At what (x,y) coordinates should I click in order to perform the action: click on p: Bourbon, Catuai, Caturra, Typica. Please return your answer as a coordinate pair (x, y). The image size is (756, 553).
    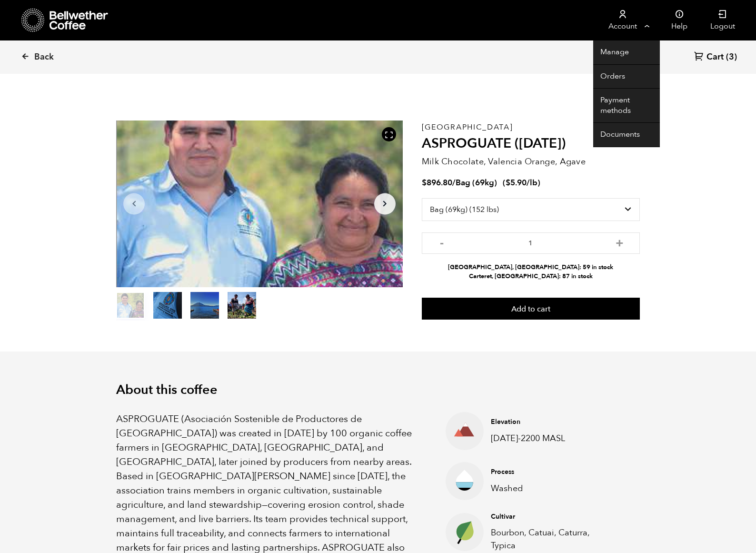
    Looking at the image, I should click on (550, 540).